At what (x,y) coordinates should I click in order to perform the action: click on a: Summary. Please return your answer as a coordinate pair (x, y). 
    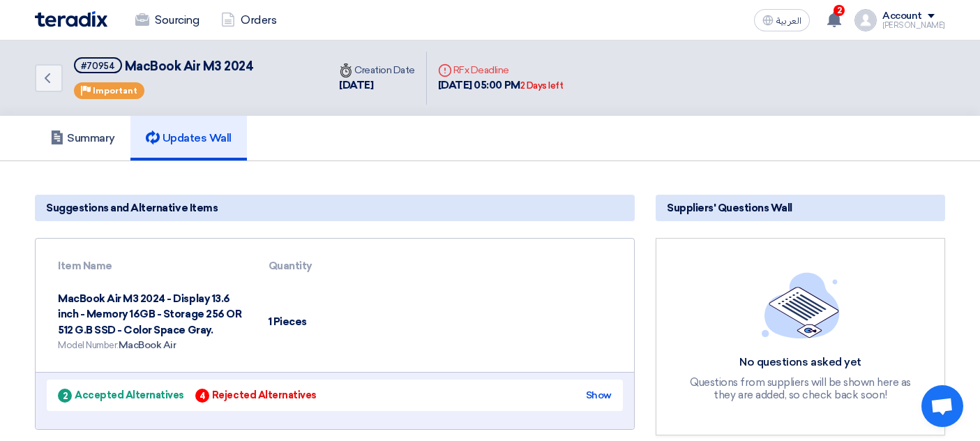
    Looking at the image, I should click on (82, 138).